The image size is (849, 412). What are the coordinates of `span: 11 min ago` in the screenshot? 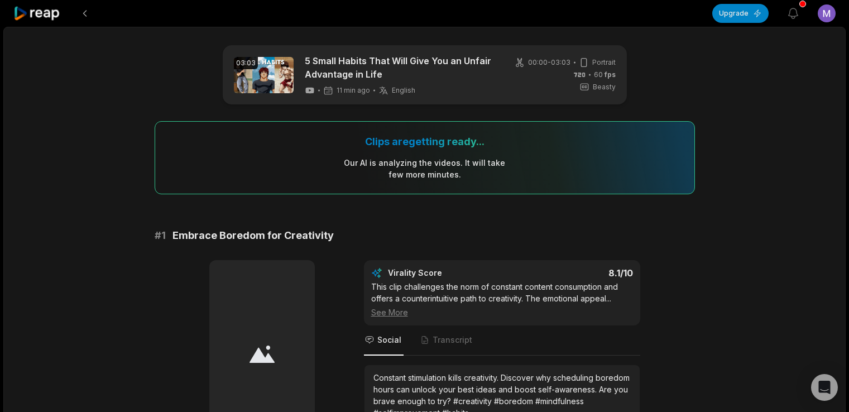 It's located at (353, 90).